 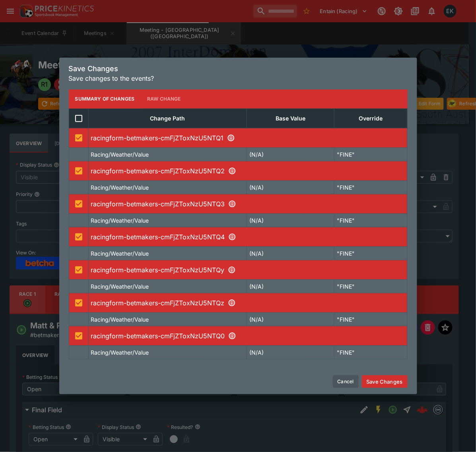 What do you see at coordinates (247, 269) in the screenshot?
I see `p: racingform-betmakers-cmFjZToxNzU5NTQy` at bounding box center [247, 269].